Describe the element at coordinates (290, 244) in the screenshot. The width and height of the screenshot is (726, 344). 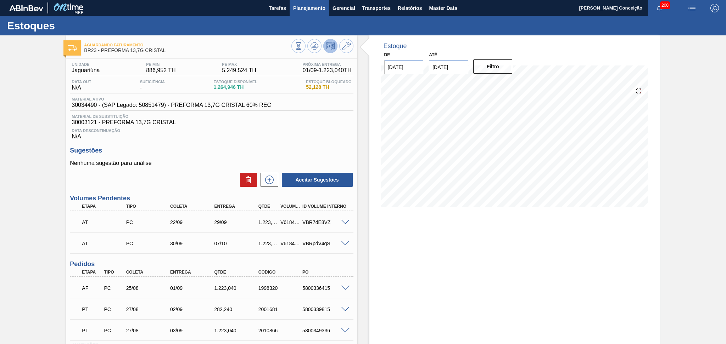
I see `div: V618451` at that location.